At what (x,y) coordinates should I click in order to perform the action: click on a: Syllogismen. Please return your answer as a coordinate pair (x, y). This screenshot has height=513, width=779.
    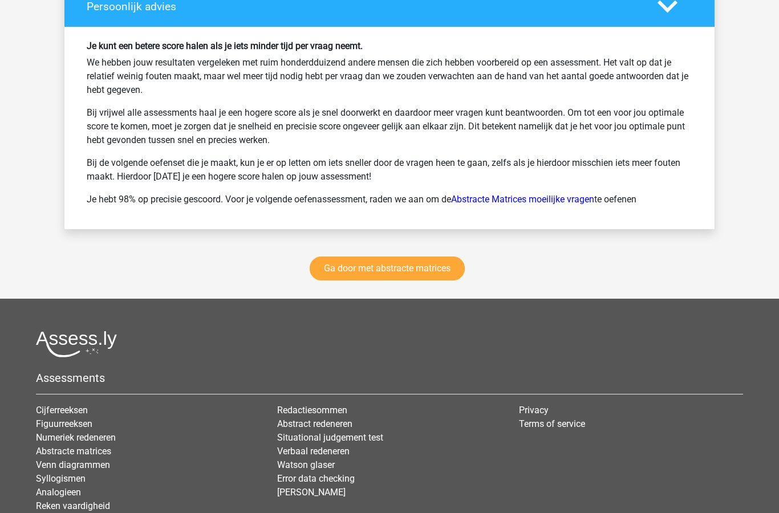
    Looking at the image, I should click on (60, 478).